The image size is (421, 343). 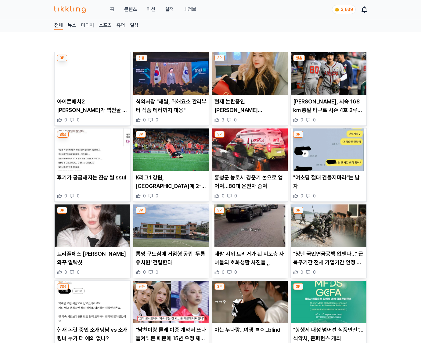 I want to click on img: 김하성, 시속 168㎞ 총알 타구로 시즌 4호 2루타…3경기 연속 안타, so click(x=329, y=74).